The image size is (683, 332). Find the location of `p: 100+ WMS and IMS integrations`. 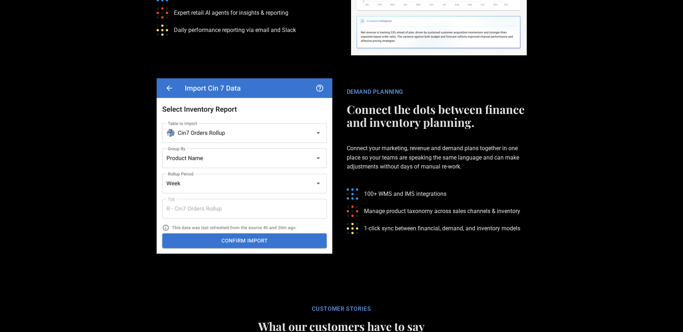

p: 100+ WMS and IMS integrations is located at coordinates (405, 194).